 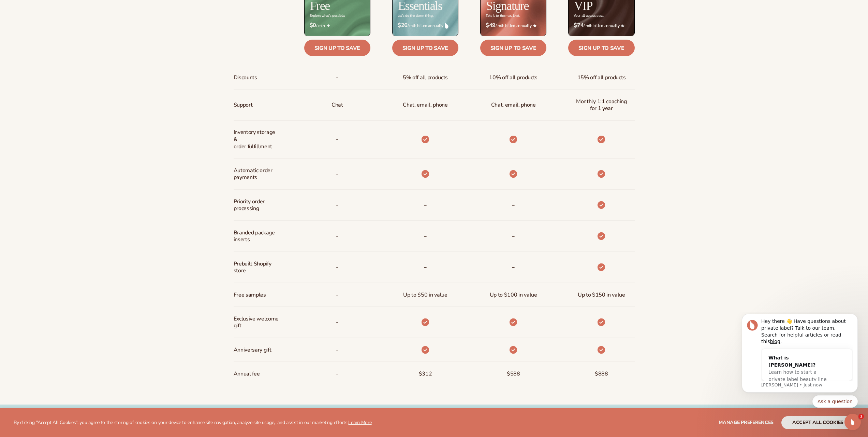 What do you see at coordinates (44, 29) in the screenshot?
I see `a: blog` at bounding box center [44, 29].